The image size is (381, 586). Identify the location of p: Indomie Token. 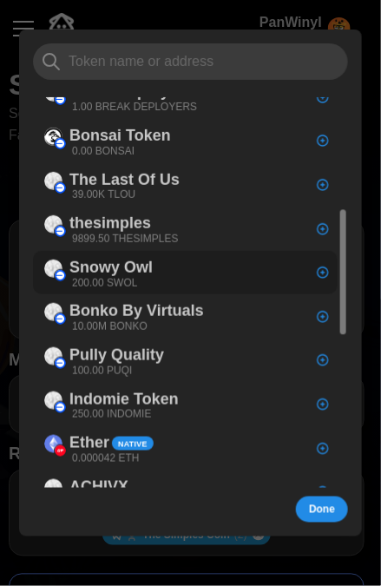
(124, 399).